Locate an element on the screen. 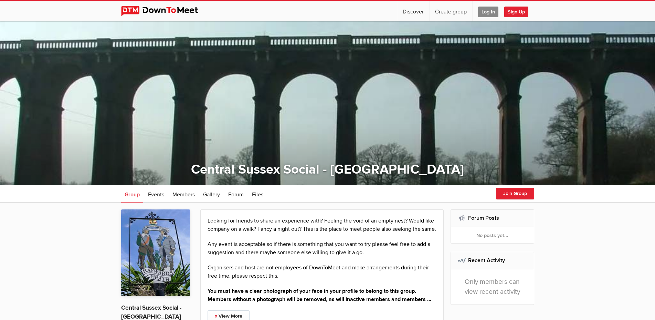 The image size is (655, 320). a: Log In is located at coordinates (488, 11).